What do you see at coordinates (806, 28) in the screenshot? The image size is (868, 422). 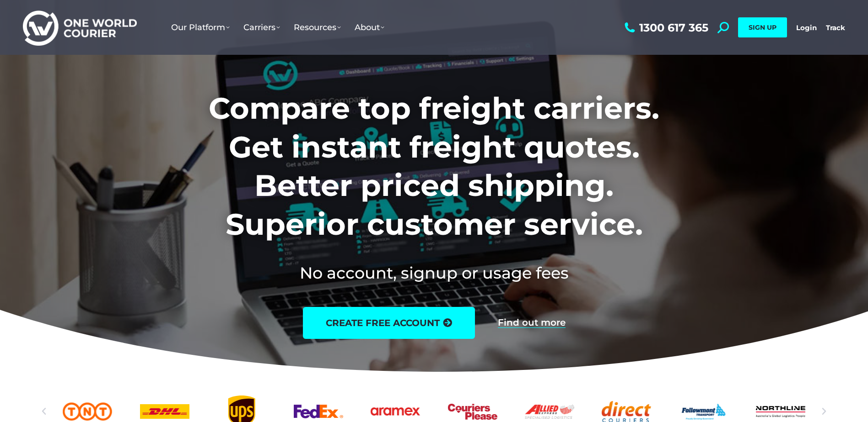 I see `a: Login` at bounding box center [806, 28].